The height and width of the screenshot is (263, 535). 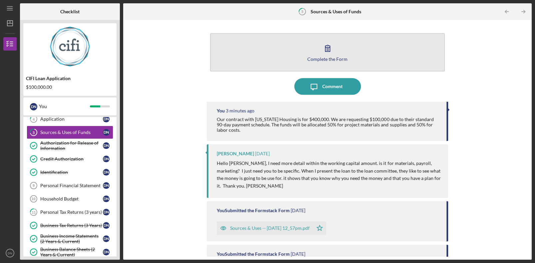 What do you see at coordinates (327, 59) in the screenshot?
I see `div: Complete the Form` at bounding box center [327, 59].